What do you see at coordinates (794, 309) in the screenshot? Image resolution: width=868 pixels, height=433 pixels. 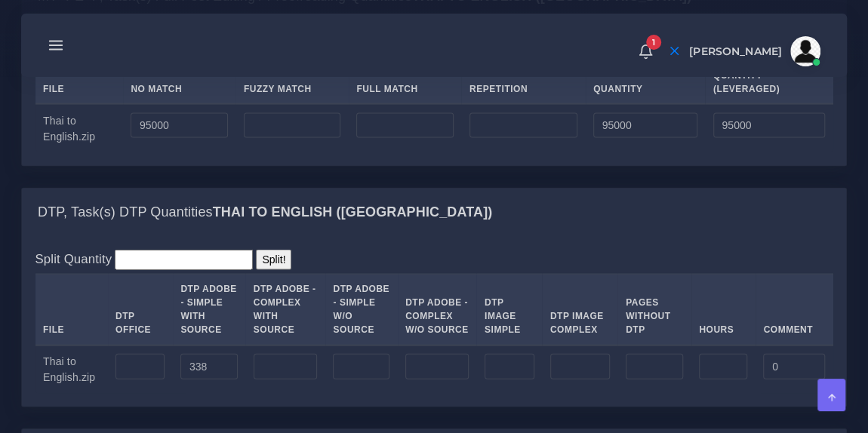 I see `th: Comment` at bounding box center [794, 309].